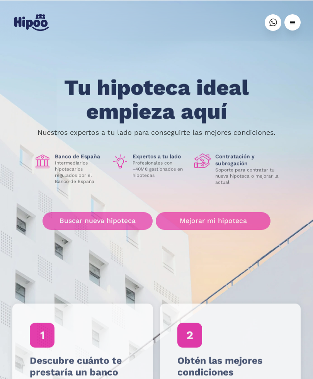 This screenshot has width=313, height=379. Describe the element at coordinates (160, 169) in the screenshot. I see `p: Profesionales con +40M€ gestionados en hipotecas` at that location.